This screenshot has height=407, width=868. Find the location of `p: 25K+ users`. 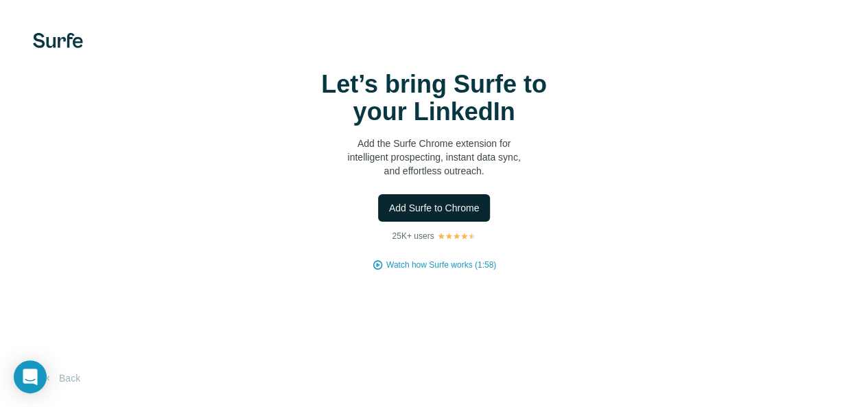

p: 25K+ users is located at coordinates (412, 236).